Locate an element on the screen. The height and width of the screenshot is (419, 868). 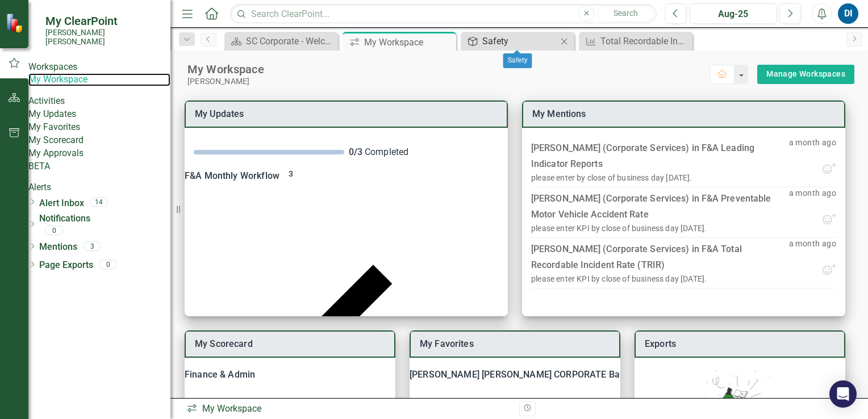
a: Manage Workspaces is located at coordinates (806, 74).